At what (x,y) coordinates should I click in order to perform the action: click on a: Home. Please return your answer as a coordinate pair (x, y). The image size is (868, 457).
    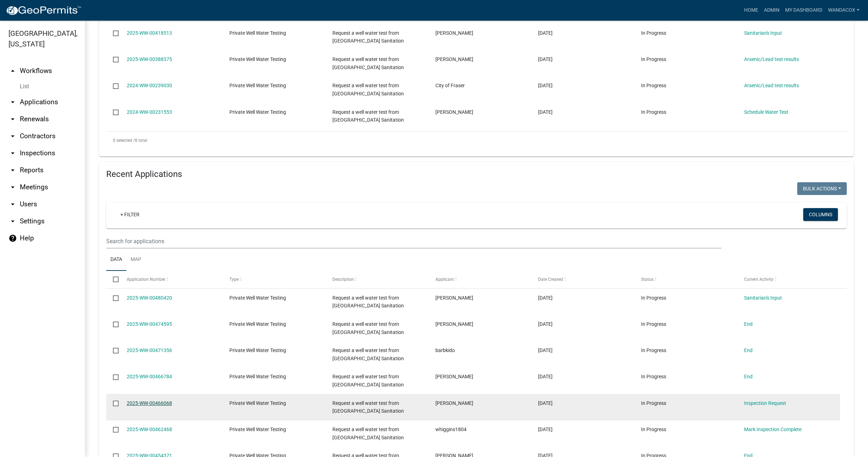
    Looking at the image, I should click on (751, 10).